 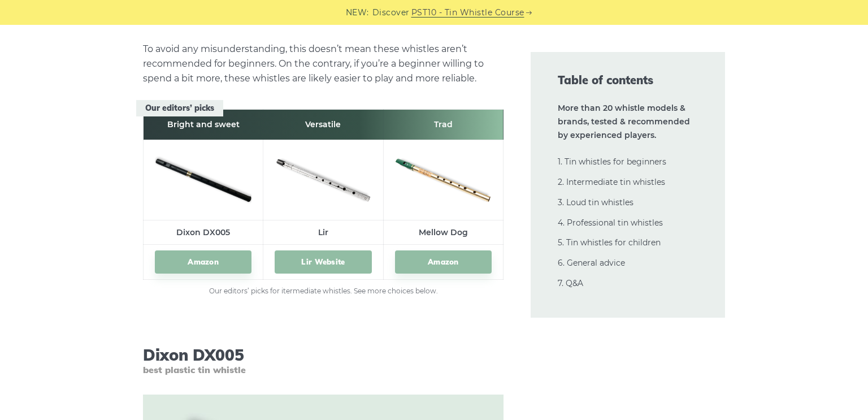 I want to click on span: NEW:, so click(x=357, y=12).